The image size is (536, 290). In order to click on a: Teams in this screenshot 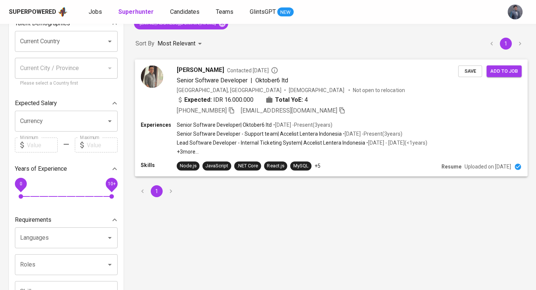, I will do `click(225, 12)`.